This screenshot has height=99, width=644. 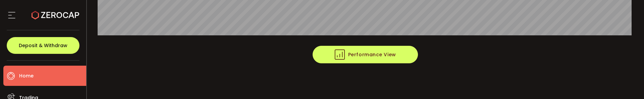 What do you see at coordinates (365, 54) in the screenshot?
I see `span: Performance View` at bounding box center [365, 54].